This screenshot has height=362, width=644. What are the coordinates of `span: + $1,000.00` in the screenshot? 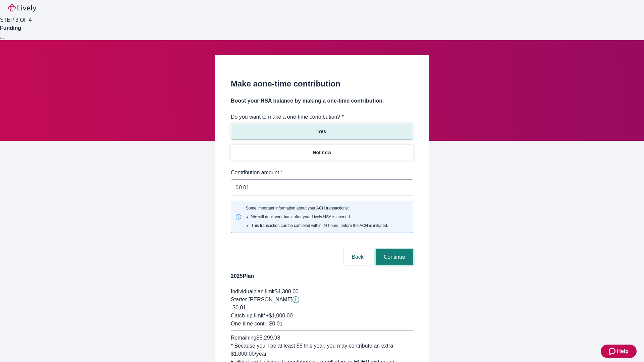 It's located at (279, 315).